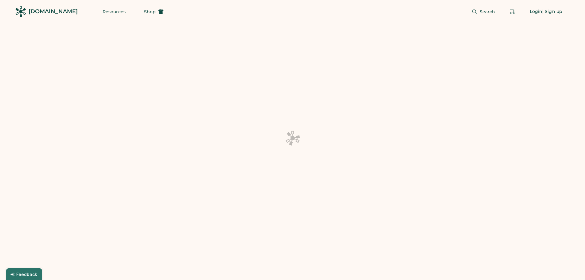 This screenshot has height=280, width=585. Describe the element at coordinates (154, 12) in the screenshot. I see `button: Shop` at that location.